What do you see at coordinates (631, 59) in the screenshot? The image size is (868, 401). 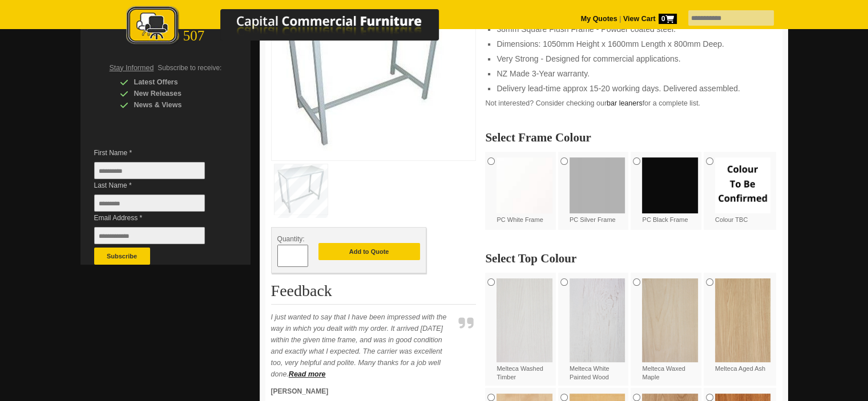 I see `li: Very Strong - Designed for commercial applications.` at bounding box center [631, 59].